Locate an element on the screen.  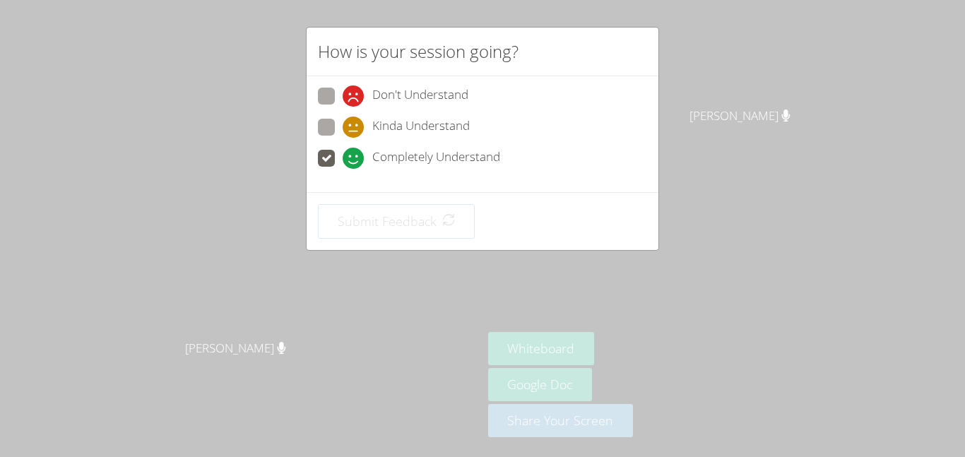
span: Submit Feedback is located at coordinates (387, 221).